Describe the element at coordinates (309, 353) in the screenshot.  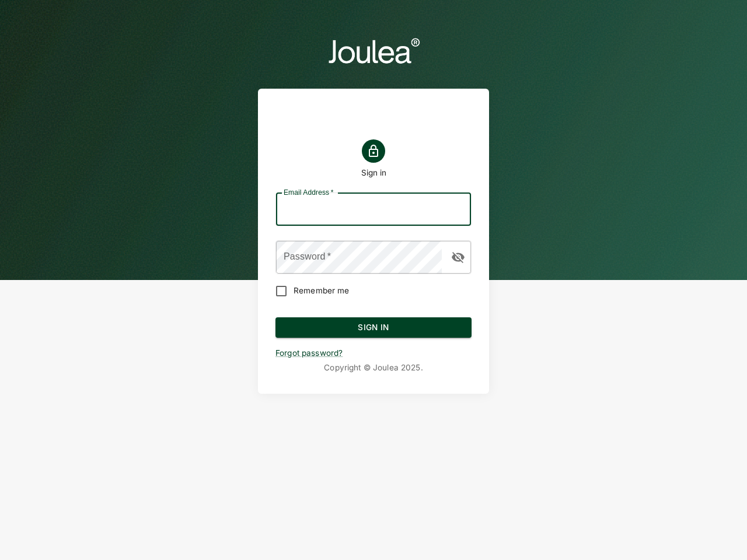
I see `a: Forgot password?` at that location.